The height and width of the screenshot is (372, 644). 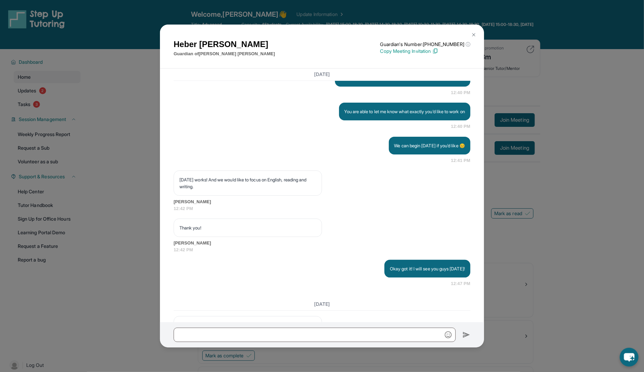 I want to click on p: You are able to let me know what exactly you'd like to work on, so click(x=405, y=112).